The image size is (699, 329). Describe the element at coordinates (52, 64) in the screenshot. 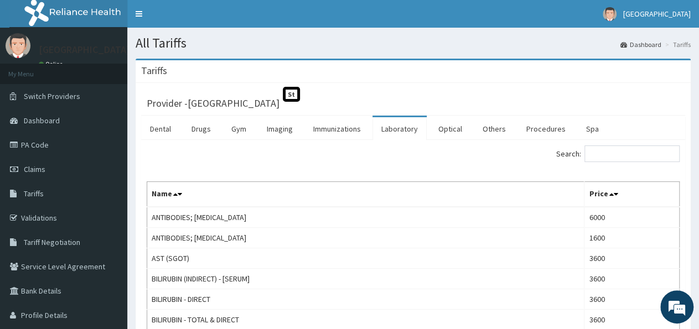

I see `a: Online` at that location.